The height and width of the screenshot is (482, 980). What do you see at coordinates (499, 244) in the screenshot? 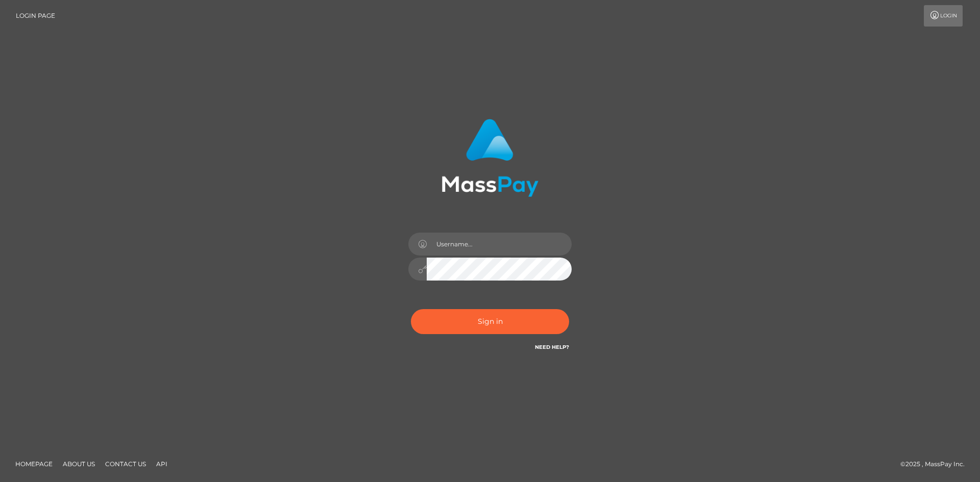
I see `input: Username...` at bounding box center [499, 244].